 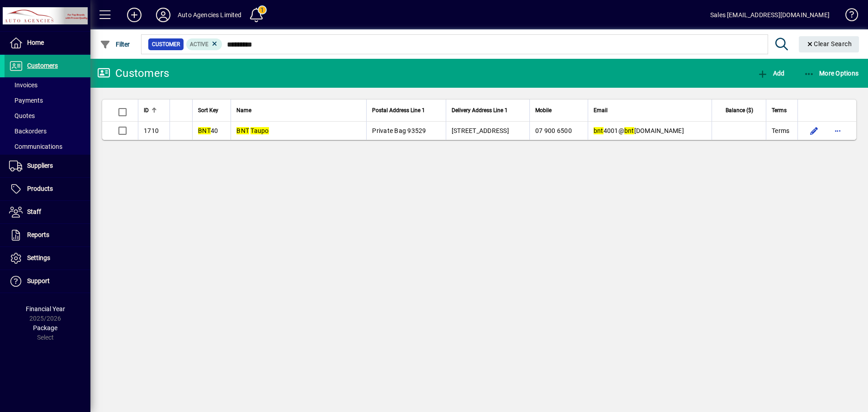 What do you see at coordinates (36, 146) in the screenshot?
I see `span: Communications` at bounding box center [36, 146].